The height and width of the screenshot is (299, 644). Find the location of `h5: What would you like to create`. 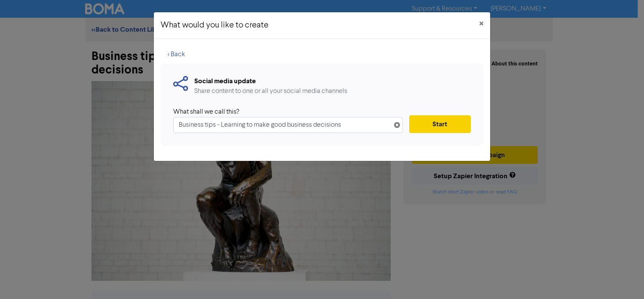

h5: What would you like to create is located at coordinates (215, 25).